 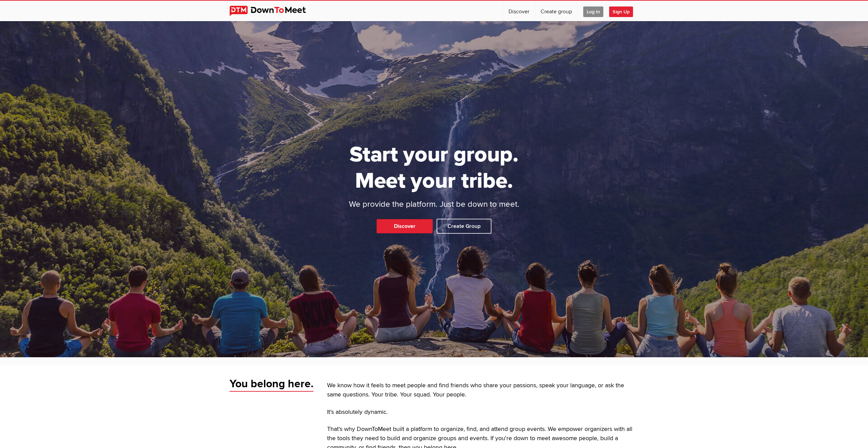 I want to click on a: Sign Up, so click(x=624, y=11).